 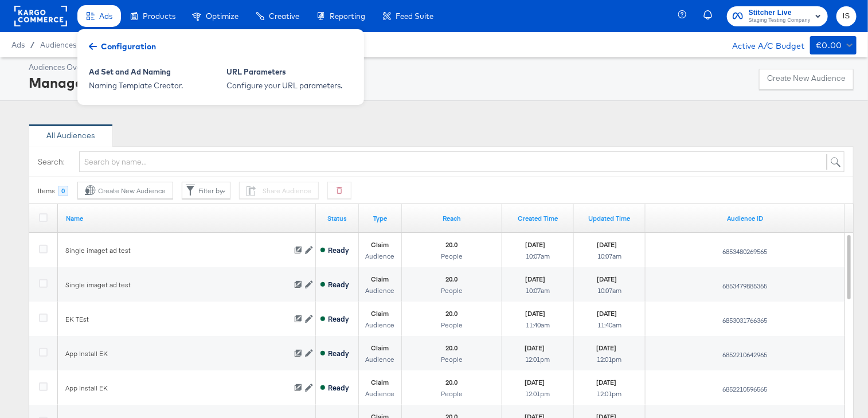 I want to click on div: €0.00, so click(x=829, y=46).